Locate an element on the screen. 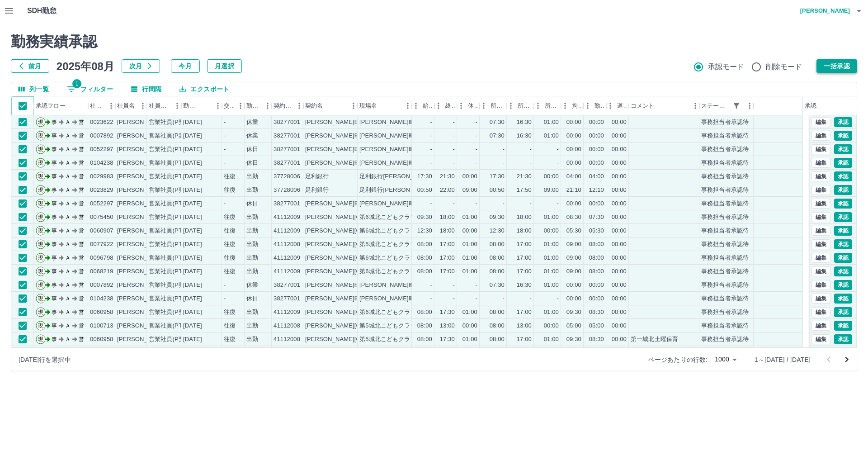  div: 0007892 is located at coordinates (101, 135).